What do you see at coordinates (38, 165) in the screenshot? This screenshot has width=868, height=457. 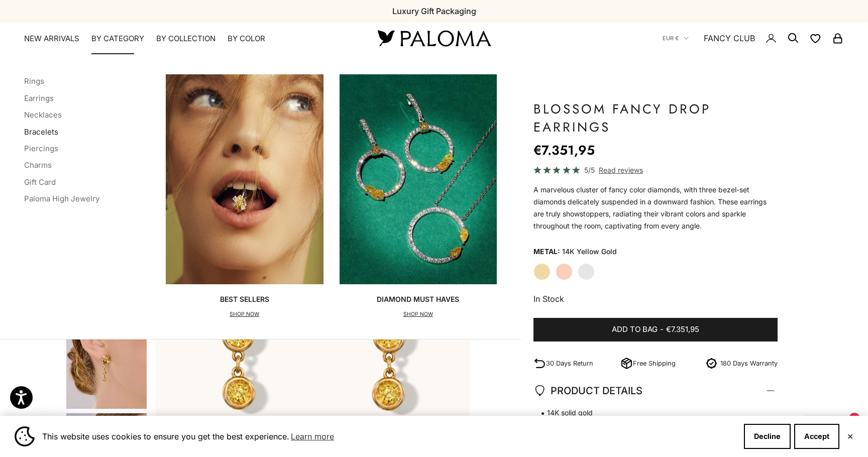 I see `a: Charms` at bounding box center [38, 165].